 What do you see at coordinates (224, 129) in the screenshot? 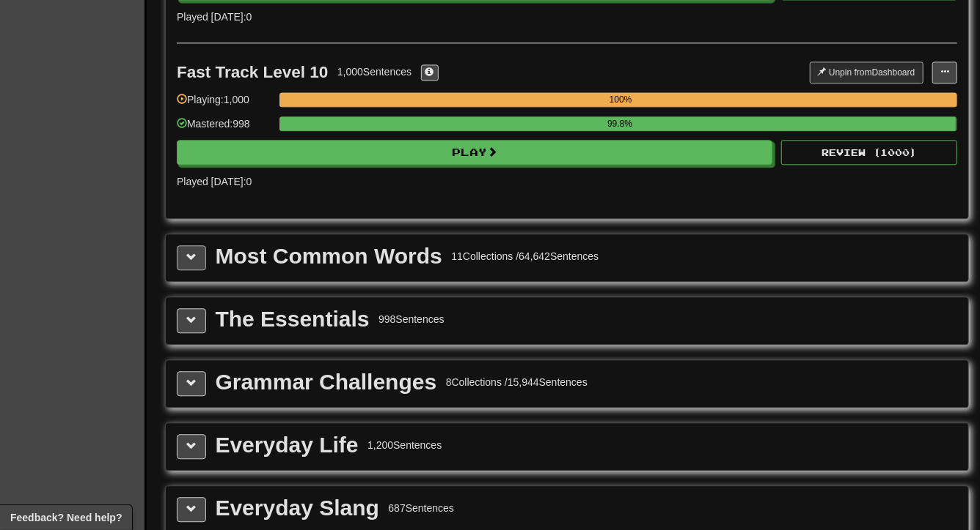
I see `div: Mastered: 998` at bounding box center [224, 129].